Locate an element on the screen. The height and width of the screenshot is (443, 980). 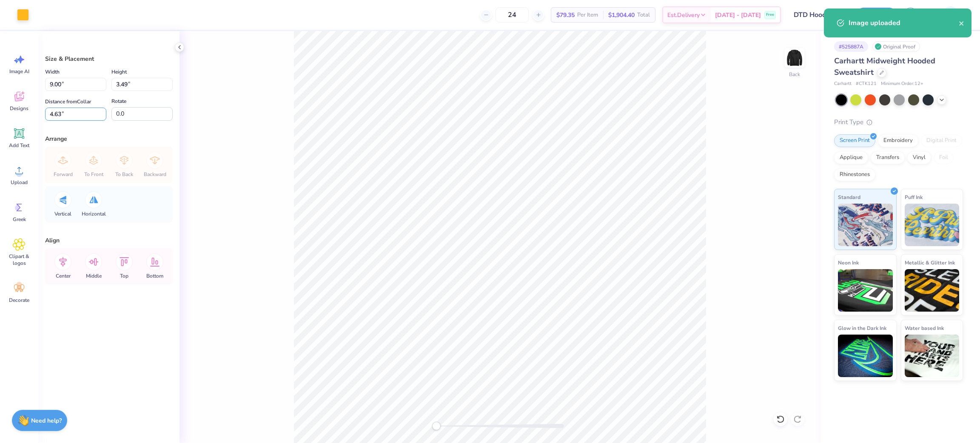
span: Decorate is located at coordinates (19, 300).